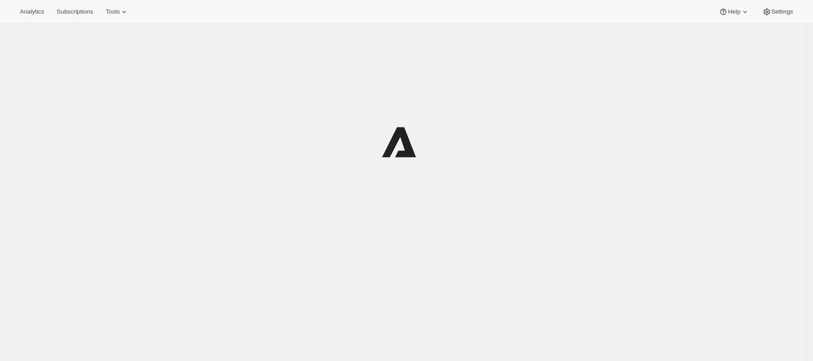 This screenshot has width=813, height=361. I want to click on span: Tools, so click(112, 12).